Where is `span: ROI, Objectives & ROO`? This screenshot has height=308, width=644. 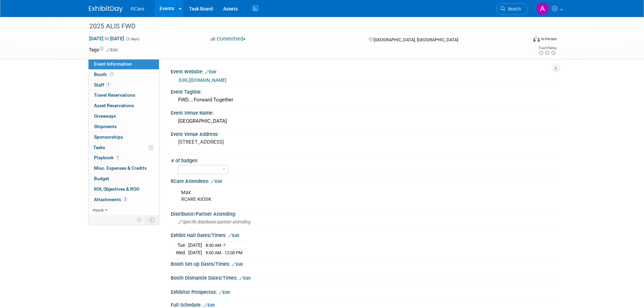
span: ROI, Objectives & ROO is located at coordinates (117, 189).